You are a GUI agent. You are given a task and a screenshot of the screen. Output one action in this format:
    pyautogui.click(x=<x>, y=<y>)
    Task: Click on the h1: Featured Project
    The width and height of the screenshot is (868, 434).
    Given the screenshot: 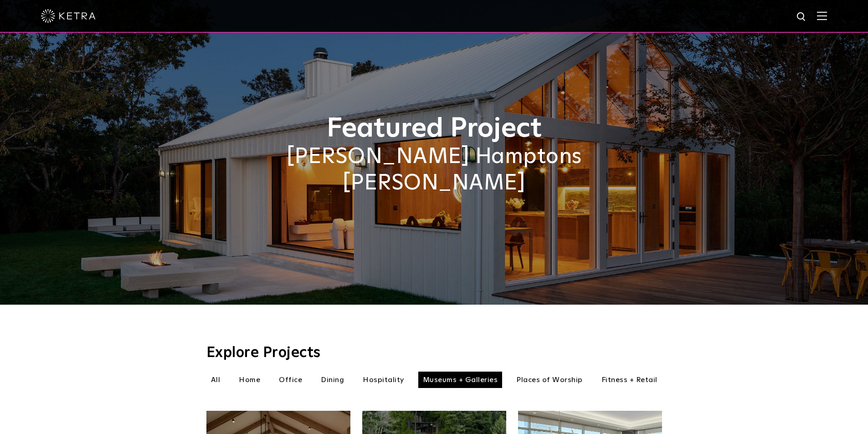 What is the action you would take?
    pyautogui.click(x=434, y=129)
    